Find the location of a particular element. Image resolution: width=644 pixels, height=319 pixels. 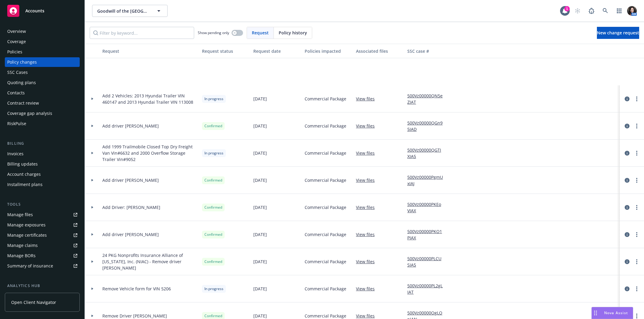

div: Request date is located at coordinates (277, 51).